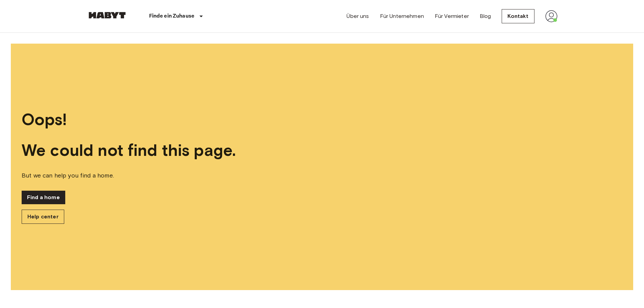 Image resolution: width=644 pixels, height=308 pixels. What do you see at coordinates (452, 16) in the screenshot?
I see `a: Für Vermieter` at bounding box center [452, 16].